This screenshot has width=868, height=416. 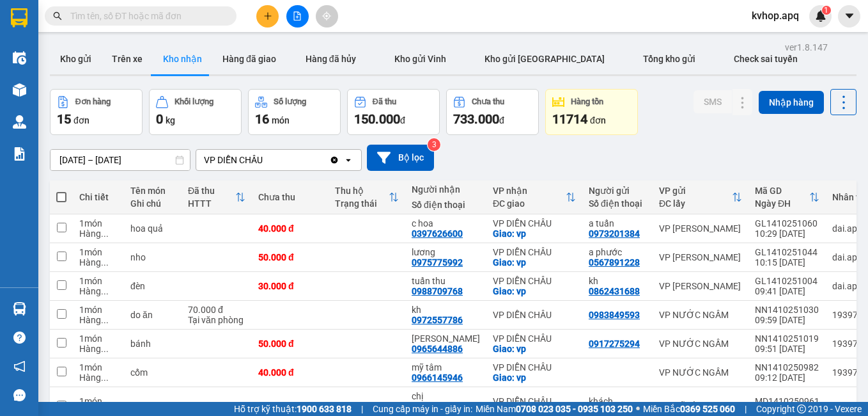 What do you see at coordinates (849, 16) in the screenshot?
I see `button: caret-down` at bounding box center [849, 16].